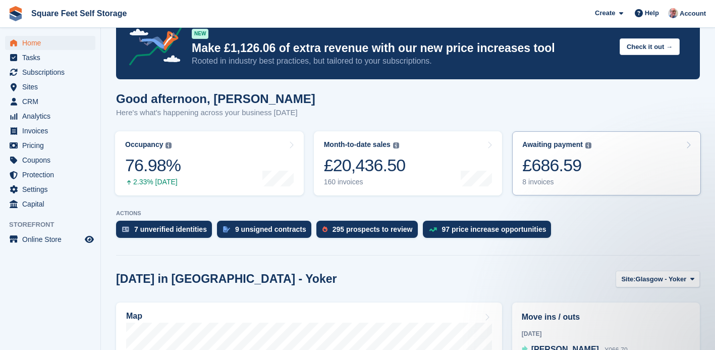  Describe the element at coordinates (200, 34) in the screenshot. I see `div: NEW` at that location.